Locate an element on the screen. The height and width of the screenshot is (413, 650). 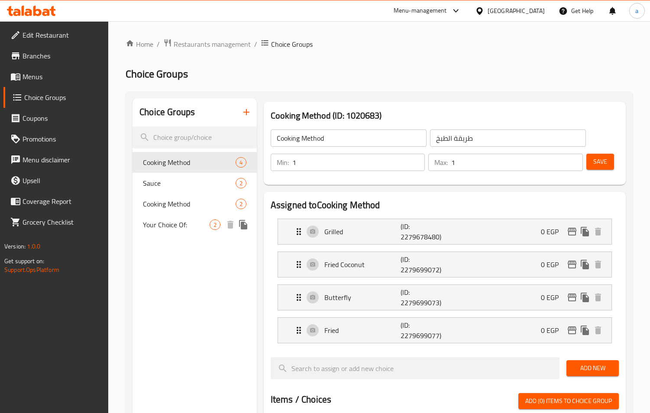
p: (ID: 2279678480) is located at coordinates (426, 232).